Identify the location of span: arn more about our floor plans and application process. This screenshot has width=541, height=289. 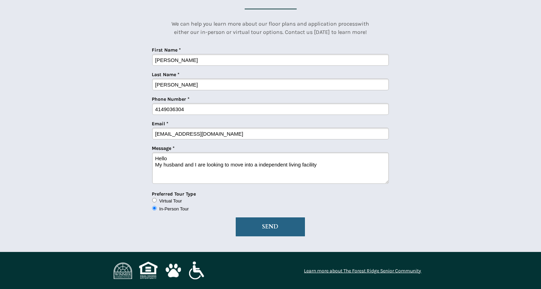
(288, 24).